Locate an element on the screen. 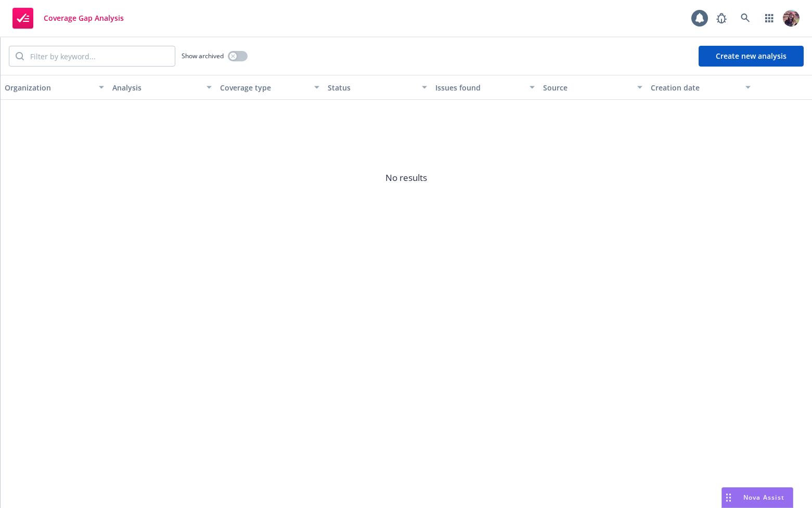 Image resolution: width=812 pixels, height=508 pixels. div: Analysis is located at coordinates (156, 87).